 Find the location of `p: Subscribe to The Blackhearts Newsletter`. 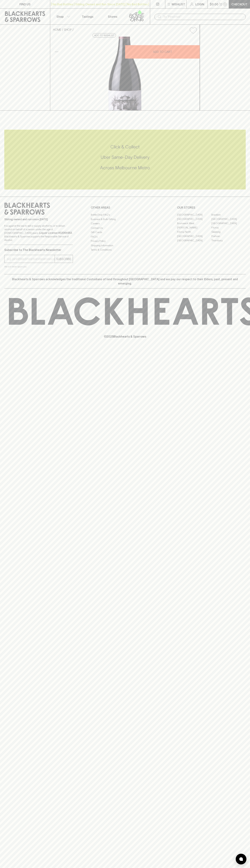

p: Subscribe to The Blackhearts Newsletter is located at coordinates (39, 250).